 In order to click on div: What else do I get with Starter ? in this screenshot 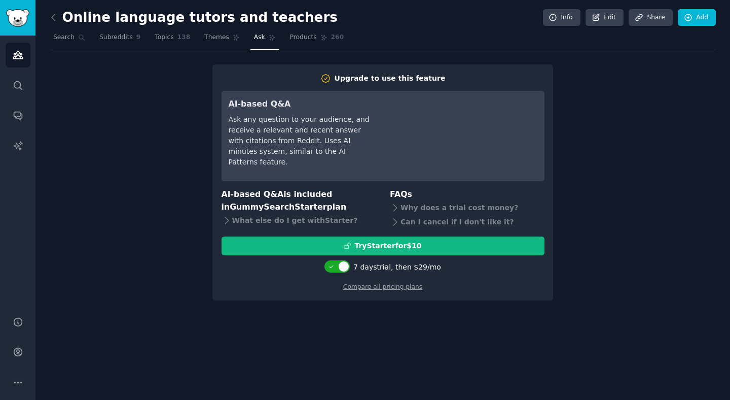, I will do `click(299, 220)`.